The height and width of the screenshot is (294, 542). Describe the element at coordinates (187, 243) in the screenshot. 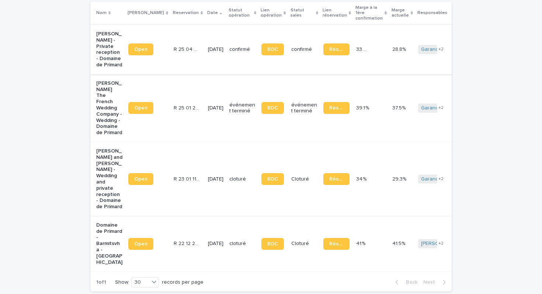

I see `p: R 22 12 2907` at that location.